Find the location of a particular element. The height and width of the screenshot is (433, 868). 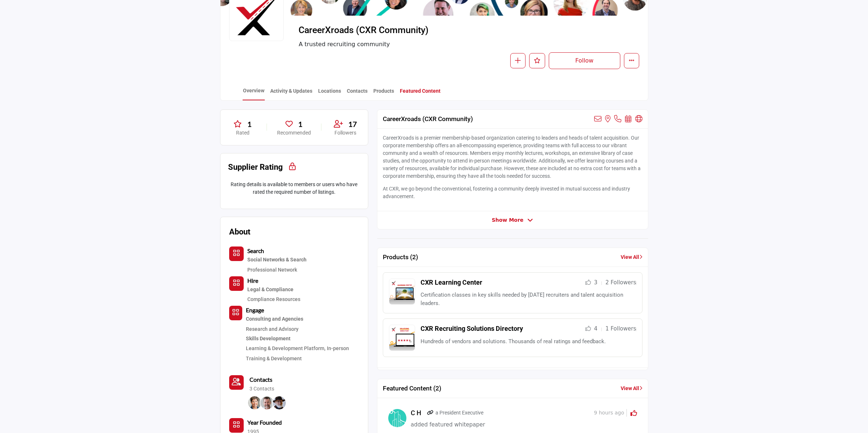

div: Programs and platforms focused on the development and enhancement of professional skills and comp... is located at coordinates (303, 339).